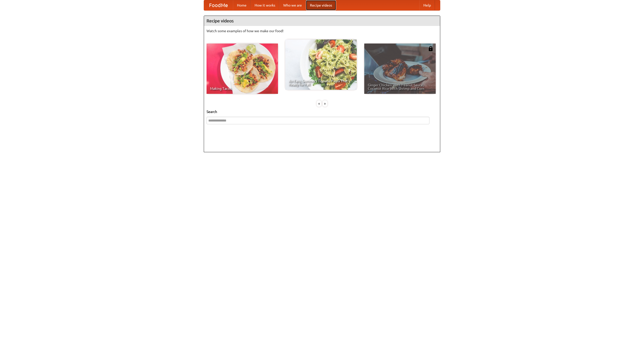 Image resolution: width=644 pixels, height=356 pixels. What do you see at coordinates (322, 21) in the screenshot?
I see `h4: Recipe videos` at bounding box center [322, 21].